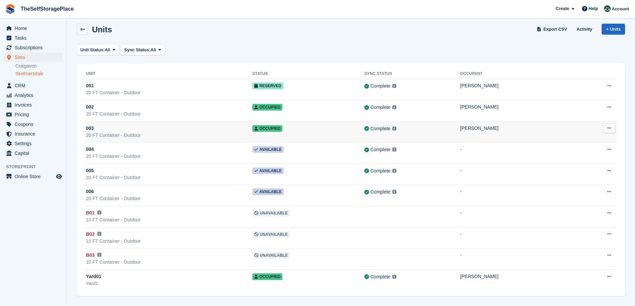 This screenshot has width=635, height=306. I want to click on img: stora-icon-8386f47178a22dfd0bd8f6a31ec36ba5ce8667c1dd55bd0f319d3a0aa187defe.svg, so click(10, 9).